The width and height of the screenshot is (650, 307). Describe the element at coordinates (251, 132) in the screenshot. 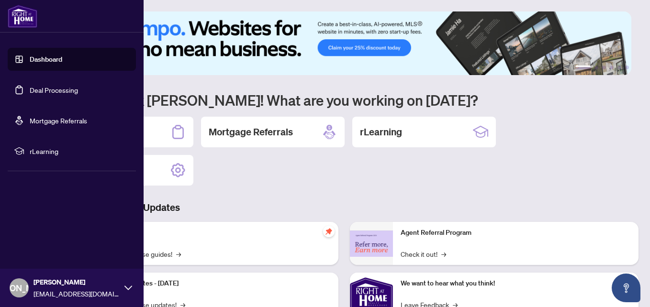

I see `h2: Mortgage Referrals` at that location.